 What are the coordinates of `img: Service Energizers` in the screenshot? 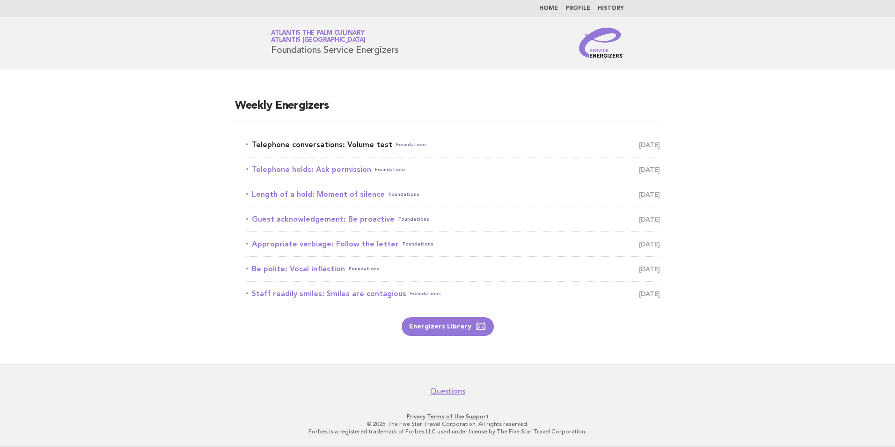 It's located at (602, 43).